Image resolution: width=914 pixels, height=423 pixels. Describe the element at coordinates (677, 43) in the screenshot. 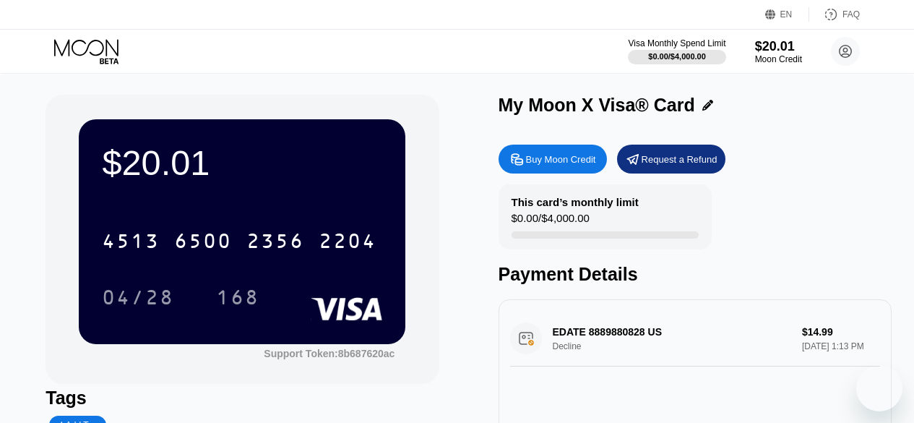

I see `div: Visa Monthly Spend Limit` at that location.